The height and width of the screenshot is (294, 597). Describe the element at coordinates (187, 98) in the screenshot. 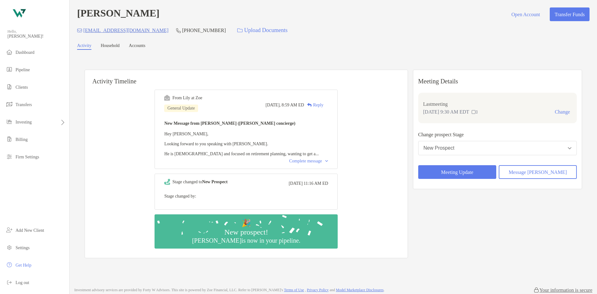

I see `div: From Lily at Zoe` at that location.